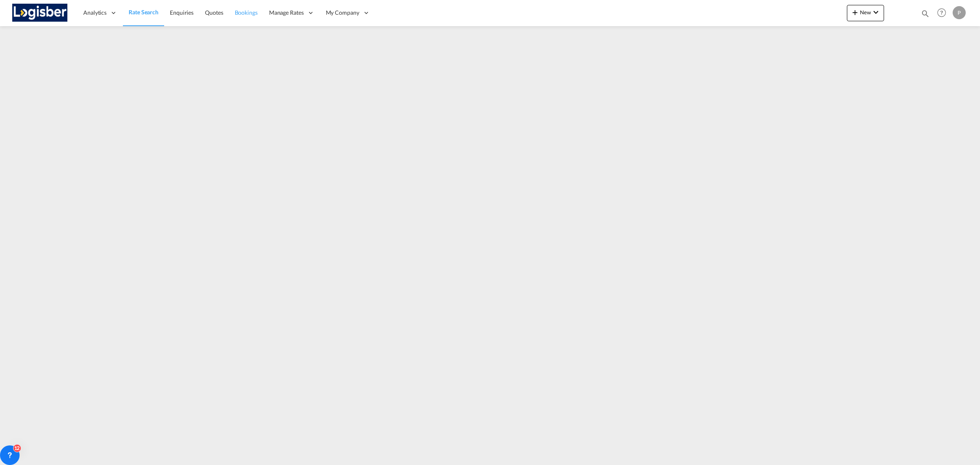  I want to click on div: icon-magnify, so click(926, 15).